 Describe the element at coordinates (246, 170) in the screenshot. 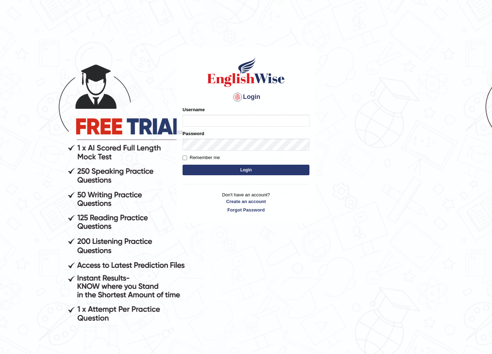

I see `button: Login` at that location.